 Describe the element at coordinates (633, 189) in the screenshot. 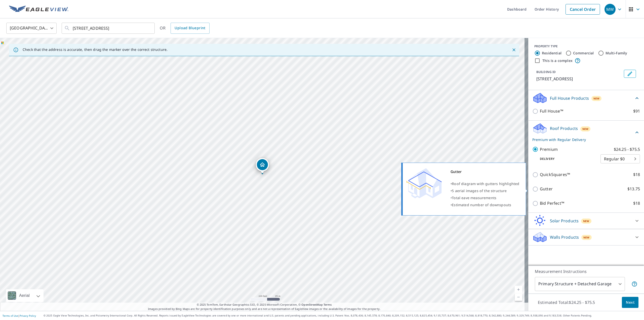

I see `p: $13.75` at that location.